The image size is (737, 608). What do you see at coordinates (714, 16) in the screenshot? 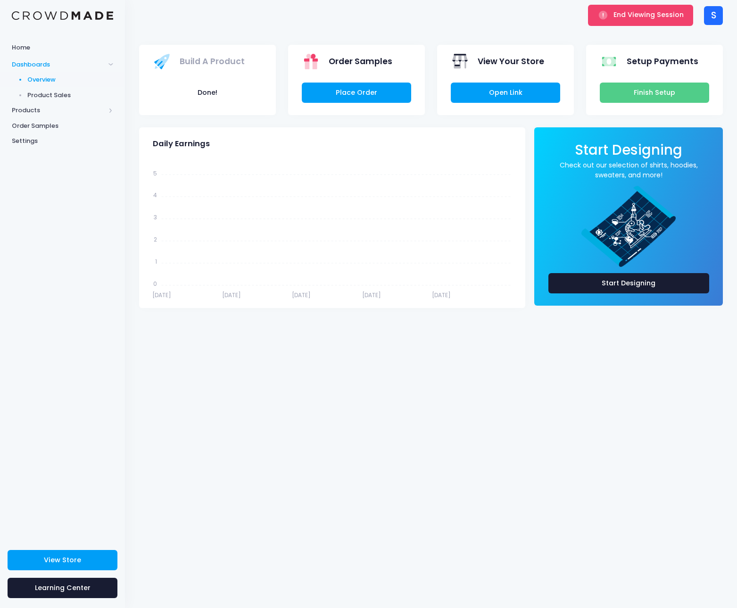
I see `div: S` at bounding box center [714, 16].